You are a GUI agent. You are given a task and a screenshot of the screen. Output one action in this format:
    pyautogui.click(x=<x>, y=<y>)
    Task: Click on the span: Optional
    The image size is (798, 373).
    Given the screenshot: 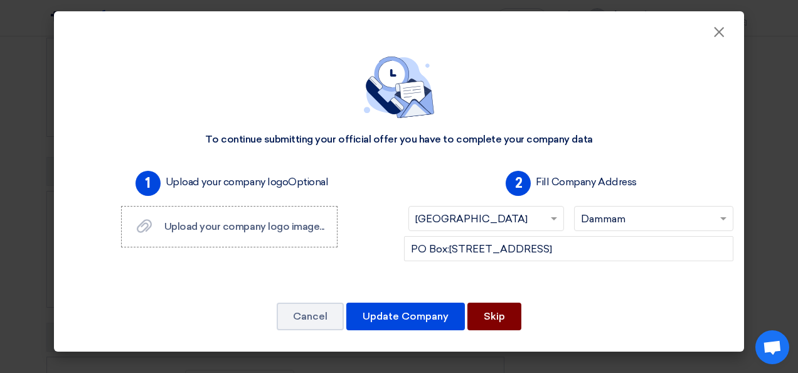 What is the action you would take?
    pyautogui.click(x=308, y=181)
    